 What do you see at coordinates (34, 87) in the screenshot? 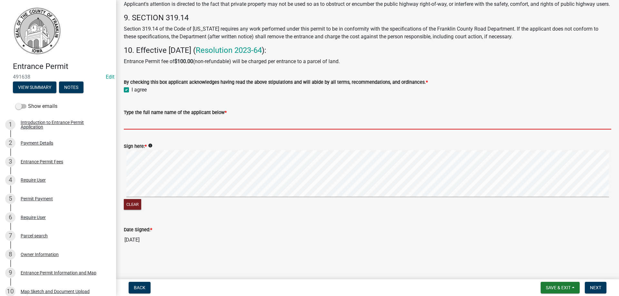
I see `button: View Summary` at bounding box center [34, 87].